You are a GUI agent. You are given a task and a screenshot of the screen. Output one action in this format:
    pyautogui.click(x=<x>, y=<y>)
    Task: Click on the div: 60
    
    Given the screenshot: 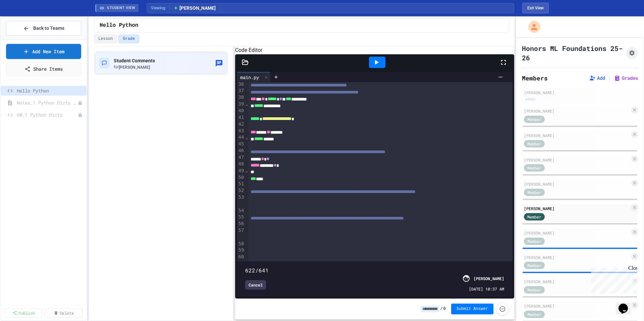 What is the action you would take?
    pyautogui.click(x=241, y=257)
    